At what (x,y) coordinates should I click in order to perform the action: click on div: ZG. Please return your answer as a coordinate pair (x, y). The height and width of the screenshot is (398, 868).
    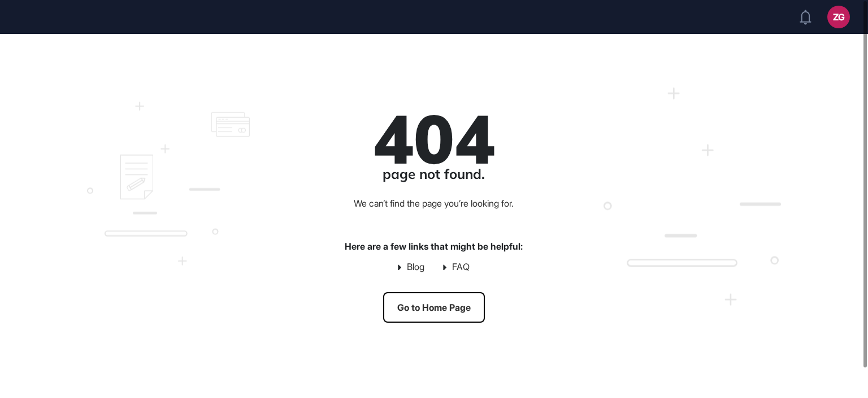
    Looking at the image, I should click on (839, 17).